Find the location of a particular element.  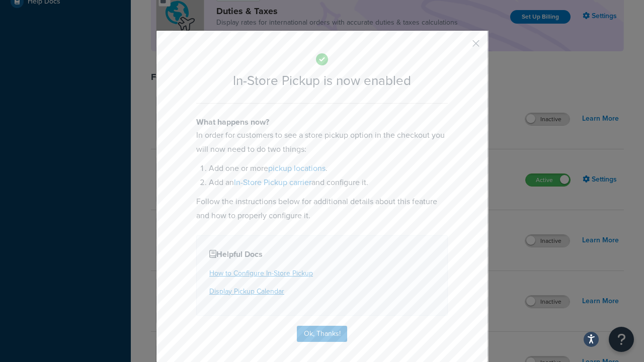

p: In order for customers to see a store pickup option in the checkout you will now need to do two t... is located at coordinates (322, 142).